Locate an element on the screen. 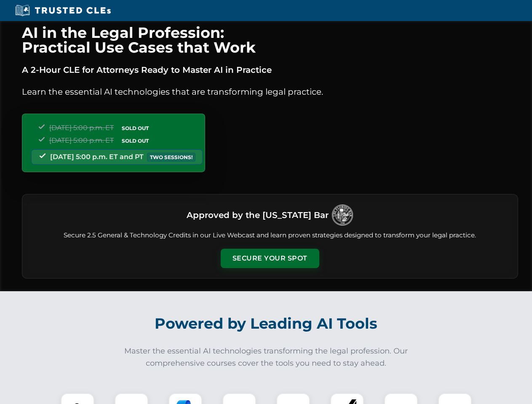 The image size is (532, 404). p: Master the essential AI technologies transforming the legal profession. Our comprehensive courses... is located at coordinates (266, 357).